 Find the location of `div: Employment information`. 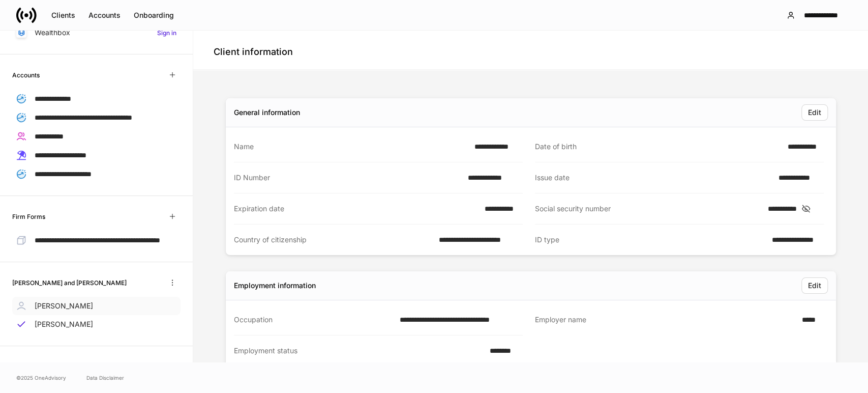

div: Employment information is located at coordinates (275, 286).